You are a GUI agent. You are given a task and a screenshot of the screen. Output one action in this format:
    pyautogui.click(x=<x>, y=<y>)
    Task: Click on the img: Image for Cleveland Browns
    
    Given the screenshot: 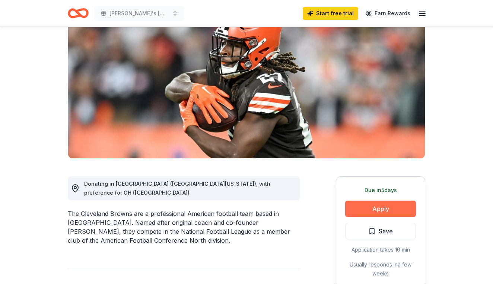 What is the action you would take?
    pyautogui.click(x=247, y=87)
    